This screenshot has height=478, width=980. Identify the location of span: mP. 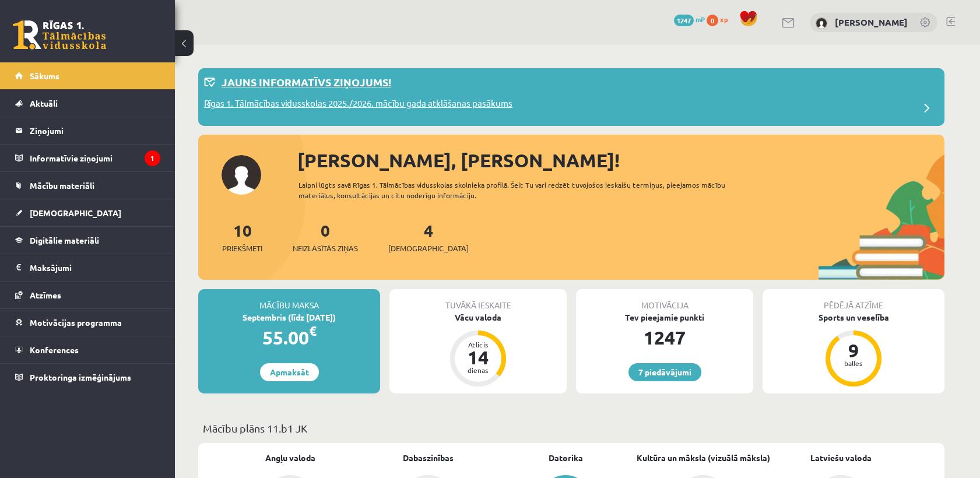
(700, 19).